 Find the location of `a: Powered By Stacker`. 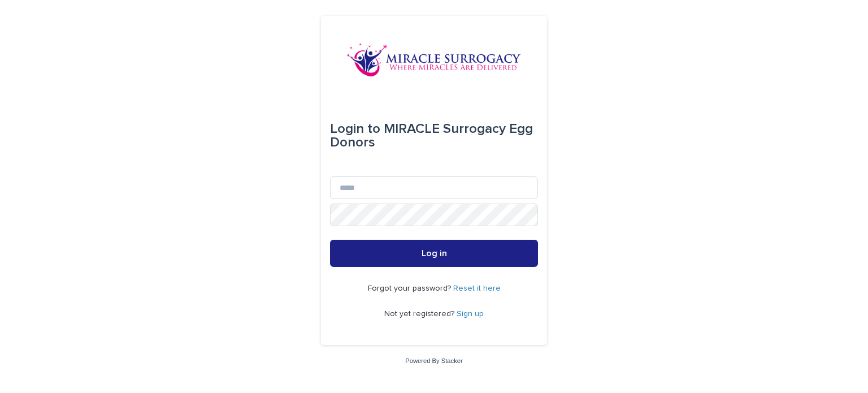

a: Powered By Stacker is located at coordinates (433, 361).